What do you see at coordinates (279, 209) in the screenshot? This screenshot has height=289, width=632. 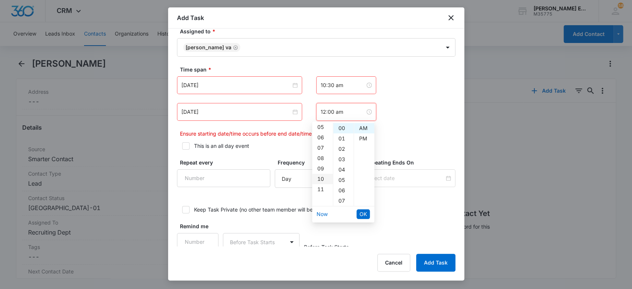 I see `div: Keep Task Private (no other team member will be able to see this task)` at bounding box center [279, 209].